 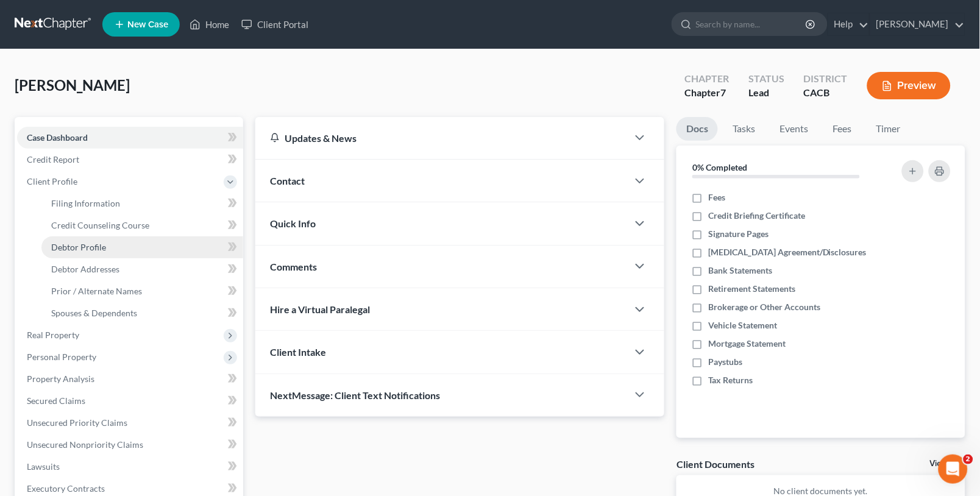 What do you see at coordinates (725, 362) in the screenshot?
I see `span: Paystubs` at bounding box center [725, 362].